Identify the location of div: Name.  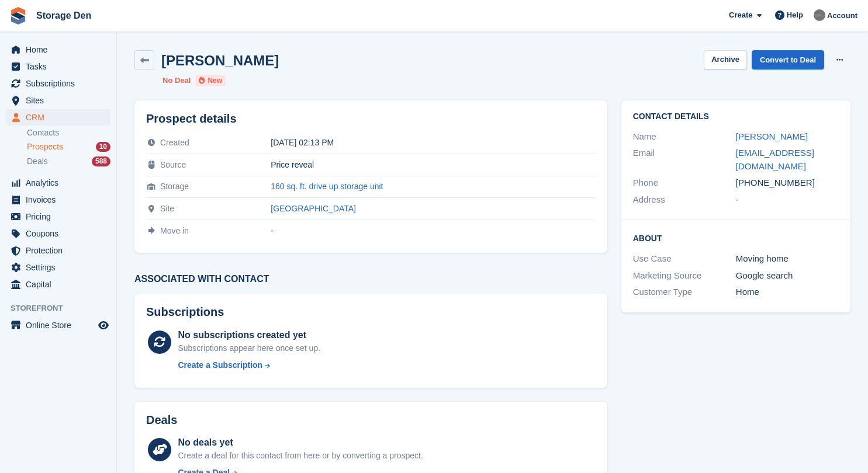
(684, 136).